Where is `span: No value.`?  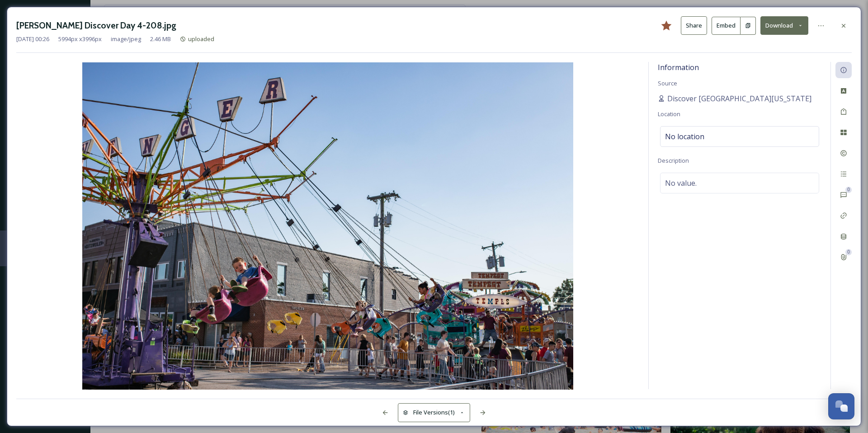 span: No value. is located at coordinates (681, 183).